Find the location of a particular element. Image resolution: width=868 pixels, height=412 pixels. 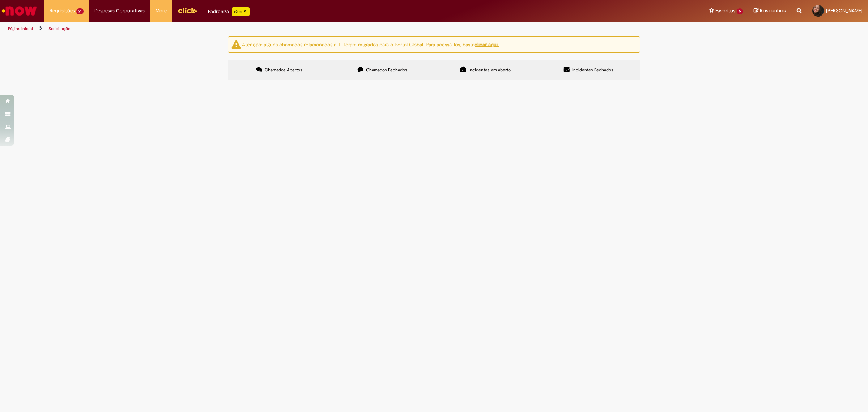

span: Incidentes em aberto is located at coordinates (490, 70).